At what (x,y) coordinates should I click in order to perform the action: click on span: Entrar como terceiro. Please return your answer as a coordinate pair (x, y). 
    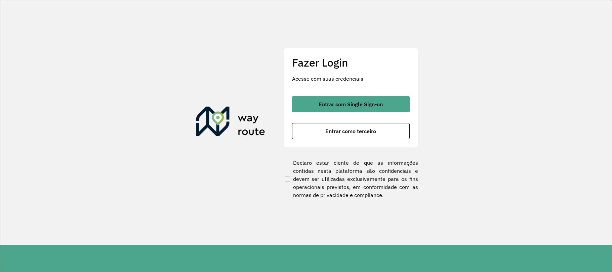
    Looking at the image, I should click on (350, 131).